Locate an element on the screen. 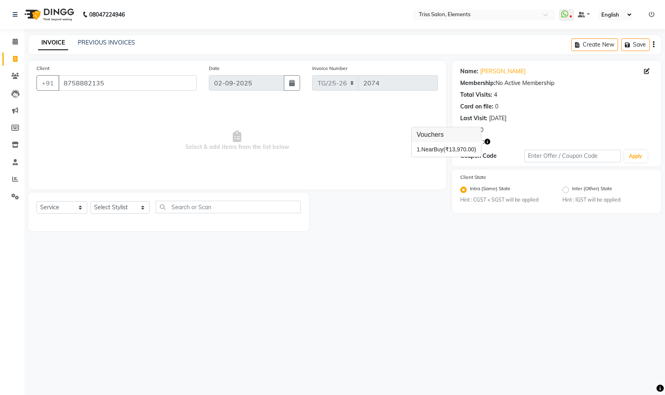 The image size is (665, 395). label: Intra (Same) State is located at coordinates (490, 190).